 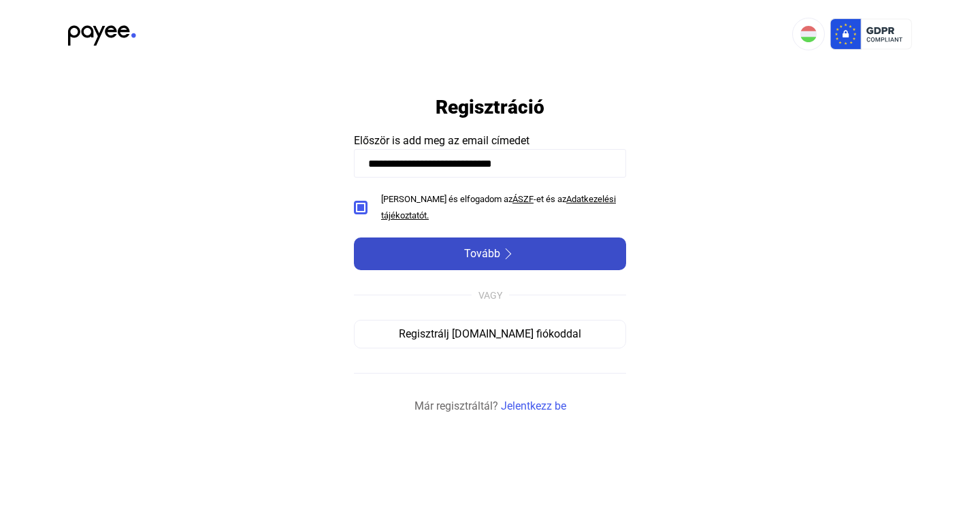 I want to click on button: HU, so click(x=809, y=34).